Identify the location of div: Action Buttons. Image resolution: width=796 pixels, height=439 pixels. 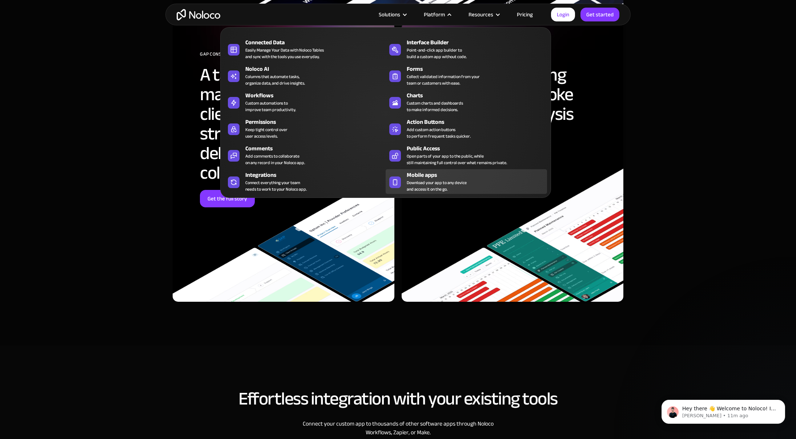
(478, 122).